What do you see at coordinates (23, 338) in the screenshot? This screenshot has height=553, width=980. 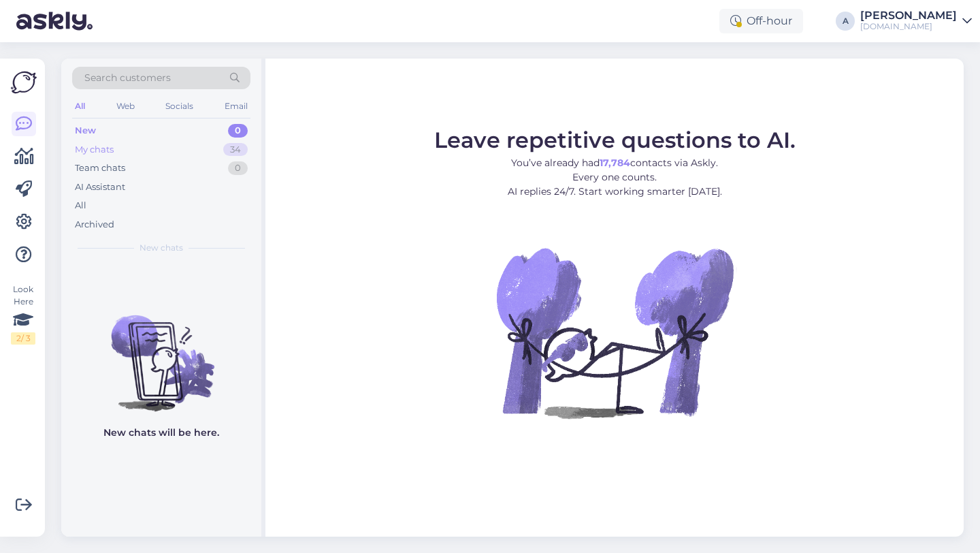 I see `div: 2 / 3` at bounding box center [23, 338].